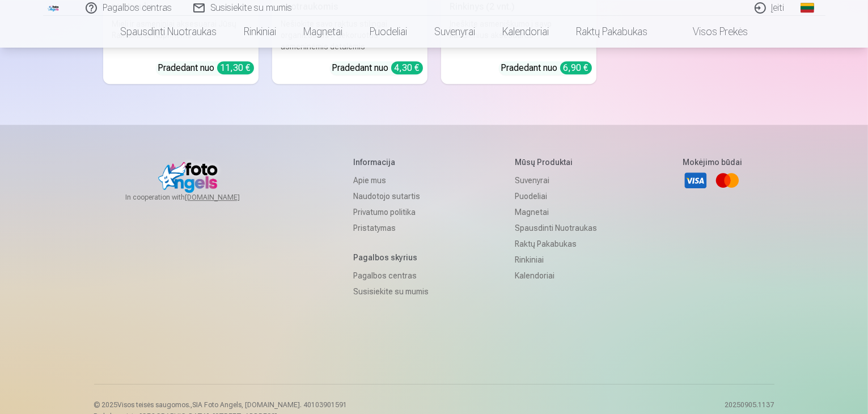  What do you see at coordinates (235, 68) in the screenshot?
I see `div: 11,30 €` at bounding box center [235, 68].